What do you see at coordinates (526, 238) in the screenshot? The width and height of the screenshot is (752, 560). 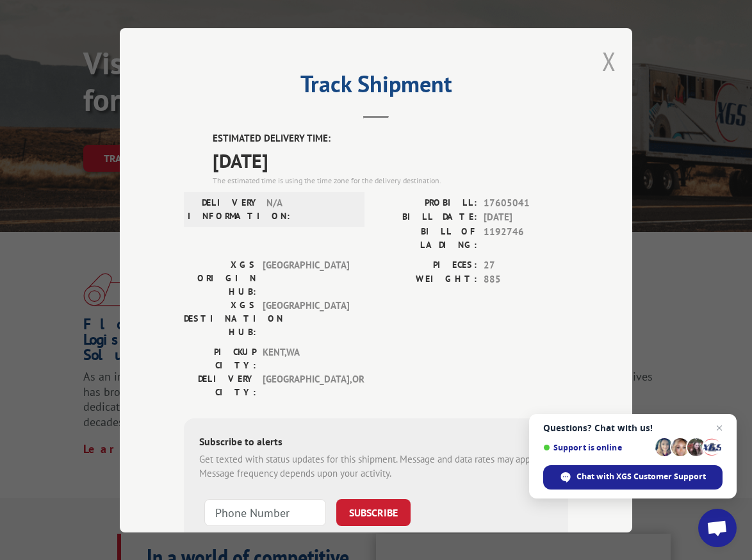 I see `span: 1192746` at bounding box center [526, 238].